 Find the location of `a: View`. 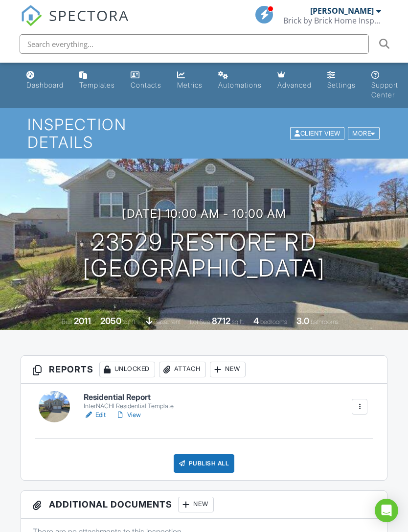

a: View is located at coordinates (128, 415).